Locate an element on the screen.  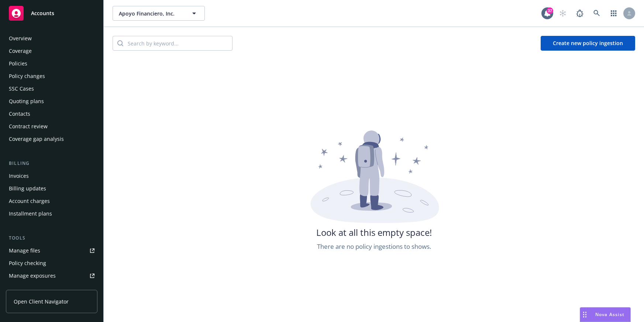
div: Overview is located at coordinates (20, 38).